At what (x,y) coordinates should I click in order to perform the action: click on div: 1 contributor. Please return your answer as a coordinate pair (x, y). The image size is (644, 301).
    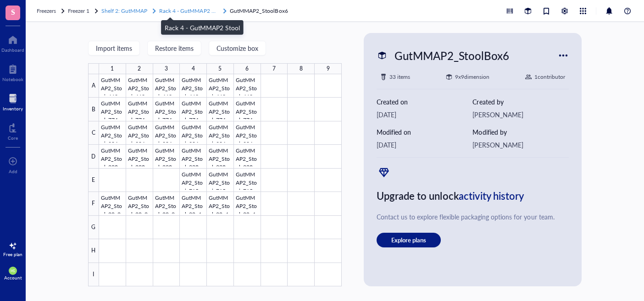
    Looking at the image, I should click on (549, 77).